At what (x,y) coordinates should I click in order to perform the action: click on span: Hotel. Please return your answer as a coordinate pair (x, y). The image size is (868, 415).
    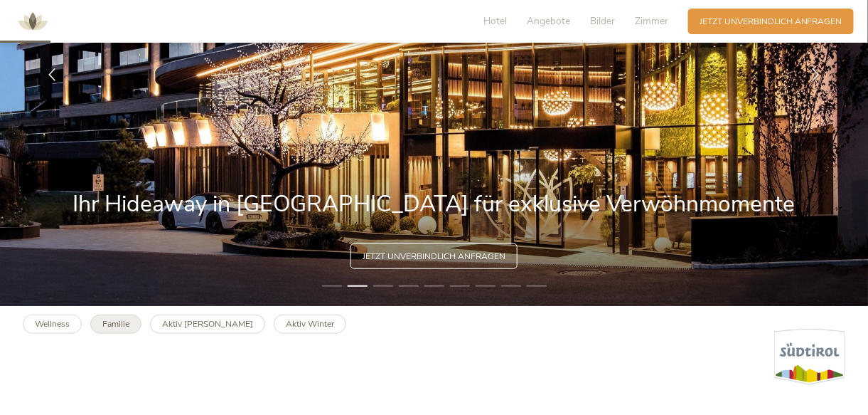
    Looking at the image, I should click on (495, 20).